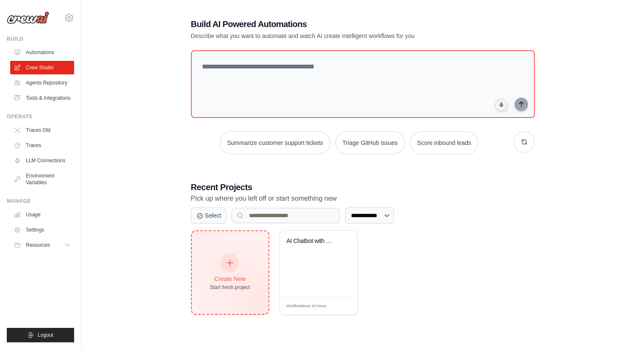  What do you see at coordinates (230, 279) in the screenshot?
I see `div: Create New` at bounding box center [230, 279].